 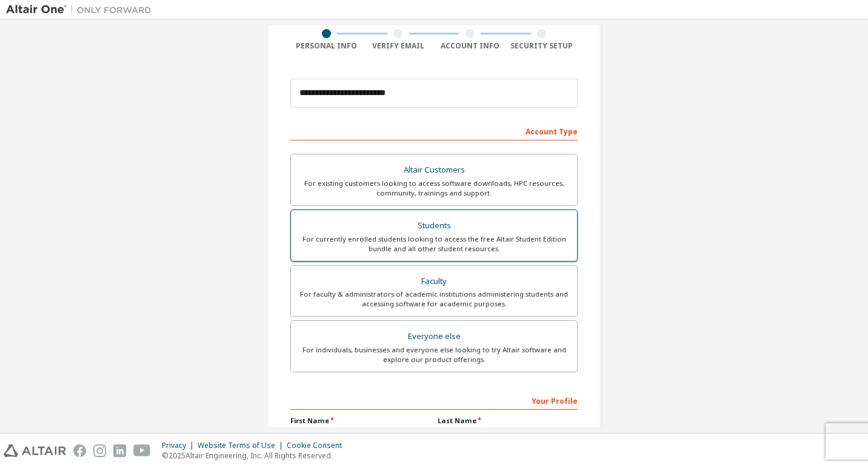 What do you see at coordinates (508, 421) in the screenshot?
I see `label: Last Name` at bounding box center [508, 421].